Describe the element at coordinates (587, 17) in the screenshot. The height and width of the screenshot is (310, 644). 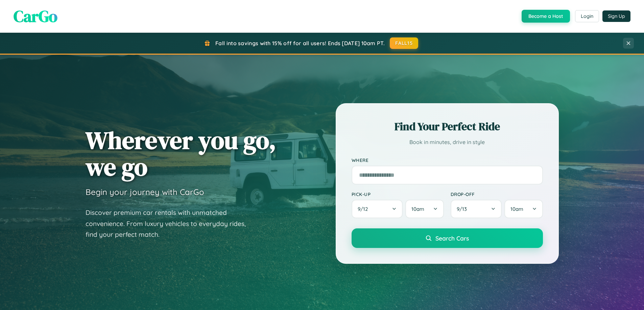
I see `button: Login` at that location.